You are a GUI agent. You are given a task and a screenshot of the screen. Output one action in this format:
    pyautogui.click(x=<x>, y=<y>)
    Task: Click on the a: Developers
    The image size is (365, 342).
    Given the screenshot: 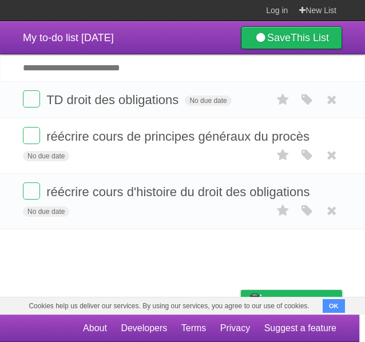 What is the action you would take?
    pyautogui.click(x=143, y=328)
    